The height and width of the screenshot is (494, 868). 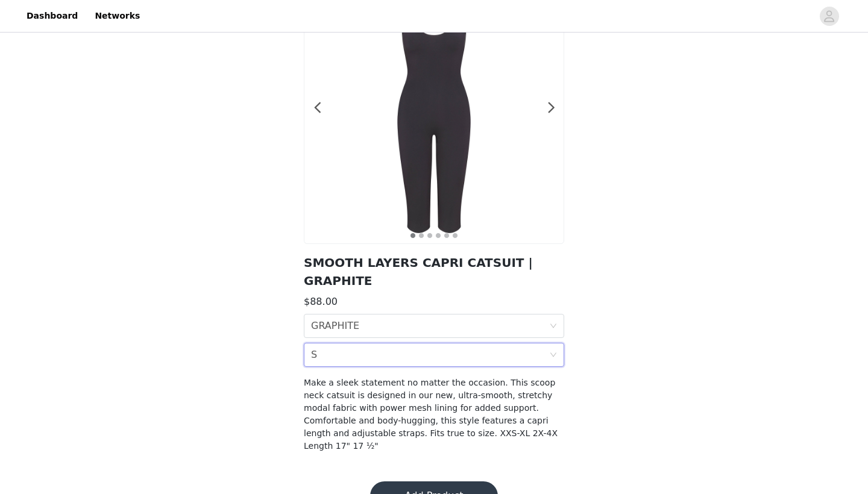 I want to click on button: 1, so click(x=413, y=235).